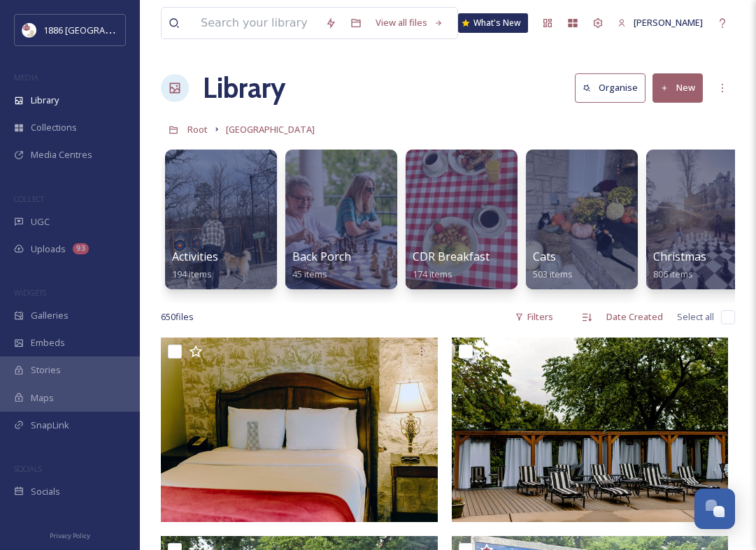 The image size is (756, 550). What do you see at coordinates (553, 265) in the screenshot?
I see `a: Cats503 items` at bounding box center [553, 265].